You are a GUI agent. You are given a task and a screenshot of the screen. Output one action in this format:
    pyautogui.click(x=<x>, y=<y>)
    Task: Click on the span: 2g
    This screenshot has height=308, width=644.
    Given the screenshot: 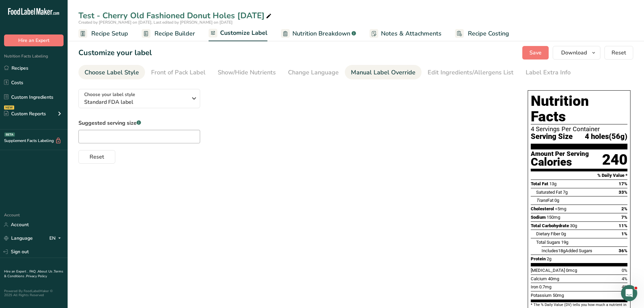 What is the action you would take?
    pyautogui.click(x=549, y=259)
    